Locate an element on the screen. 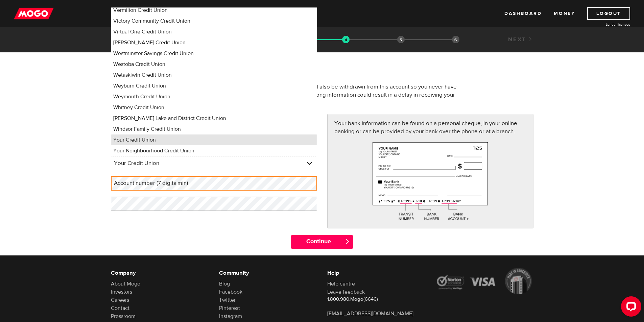 Image resolution: width=644 pixels, height=322 pixels. li: Westoba Credit Union is located at coordinates (214, 64).